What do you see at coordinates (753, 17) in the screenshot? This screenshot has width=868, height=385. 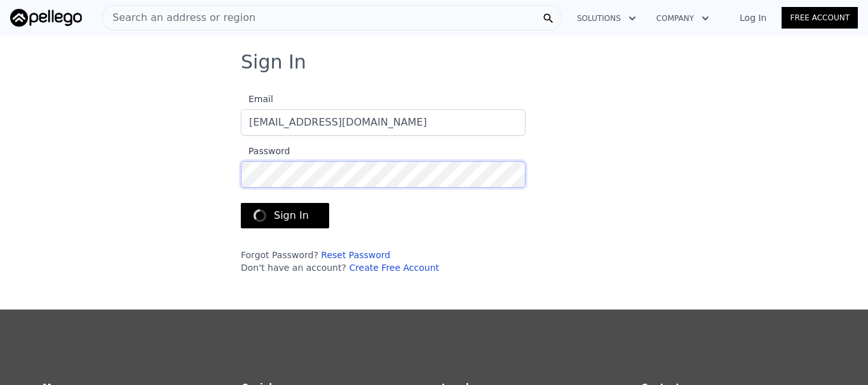 I see `a: Log In` at bounding box center [753, 17].